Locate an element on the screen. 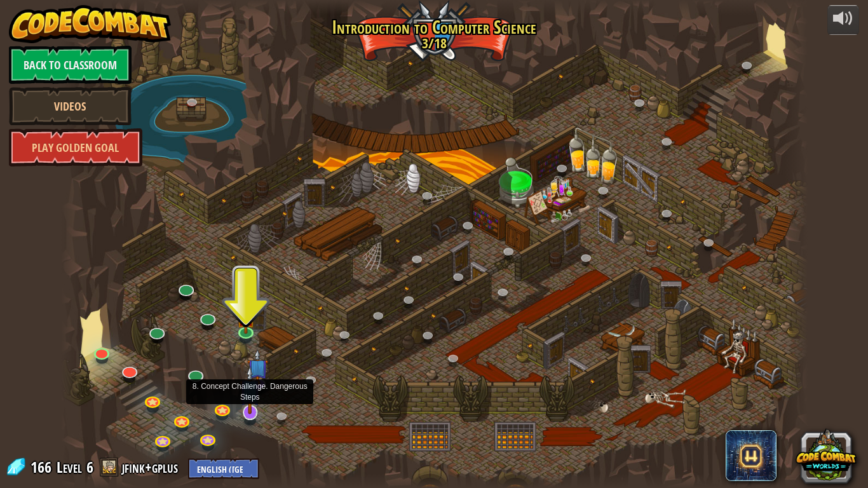 The width and height of the screenshot is (868, 488). button: Adjust volume is located at coordinates (843, 20).